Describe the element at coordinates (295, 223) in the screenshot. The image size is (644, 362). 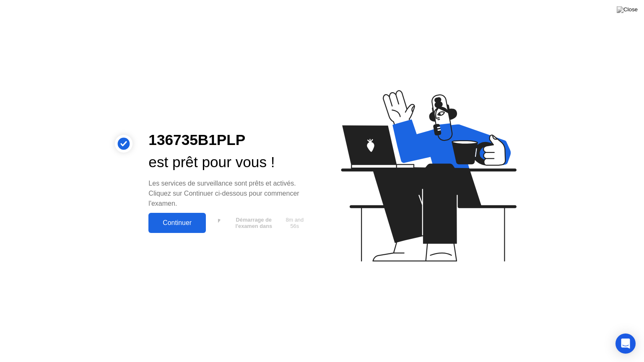
I see `span: 8m and 56s` at that location.